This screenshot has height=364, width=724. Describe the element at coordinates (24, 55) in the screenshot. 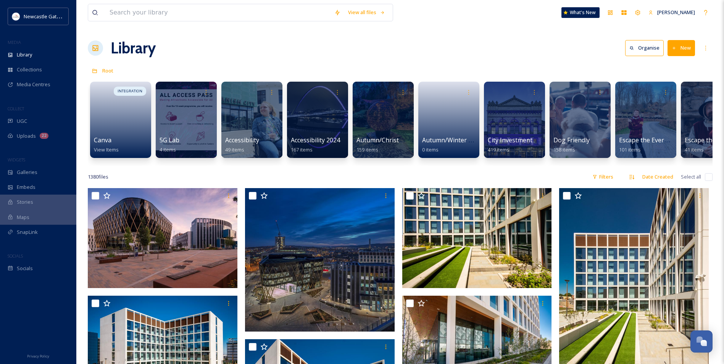

I see `span: Library` at that location.